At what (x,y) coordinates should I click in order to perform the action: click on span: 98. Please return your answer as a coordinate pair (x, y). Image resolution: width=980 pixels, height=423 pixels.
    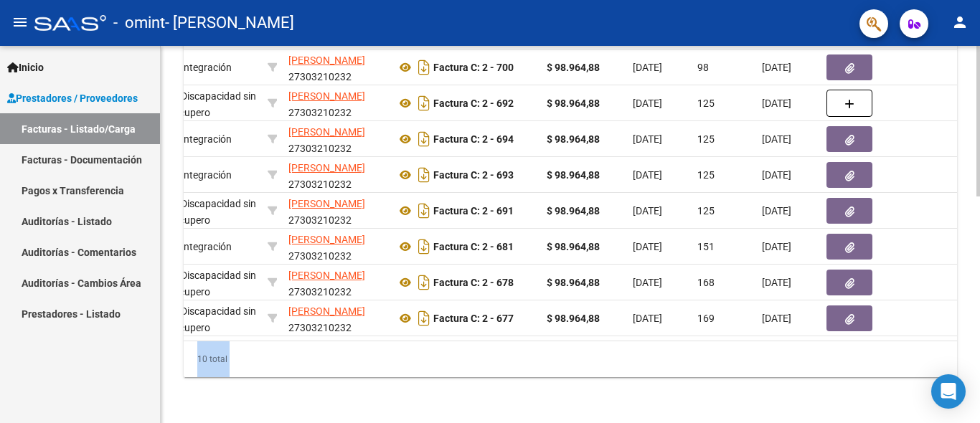
    Looking at the image, I should click on (702, 68).